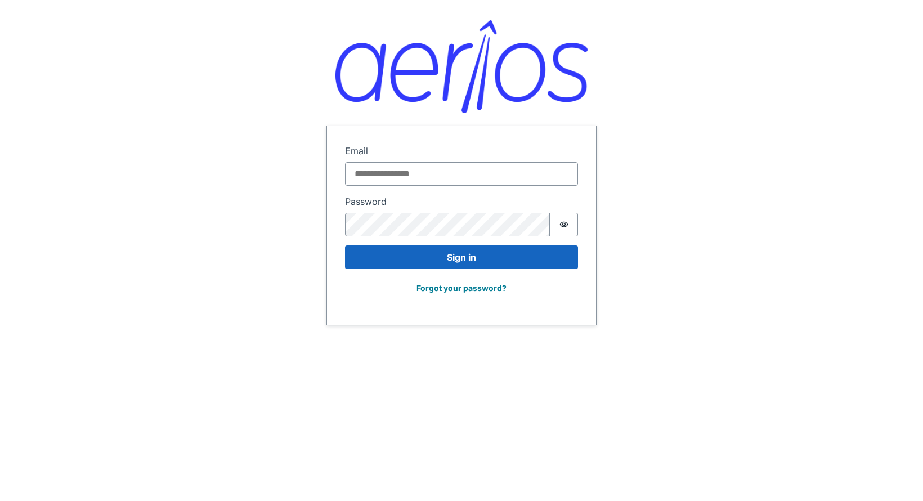  Describe the element at coordinates (461, 66) in the screenshot. I see `img: Aerios logo` at that location.